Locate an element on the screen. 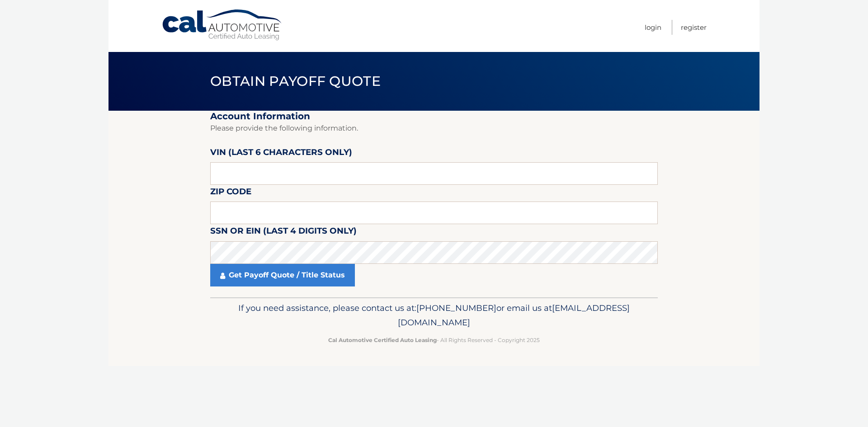 Image resolution: width=868 pixels, height=427 pixels. a: Register is located at coordinates (693, 27).